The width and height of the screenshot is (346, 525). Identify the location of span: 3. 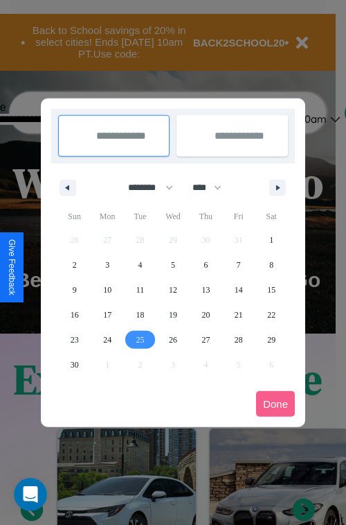
(107, 265).